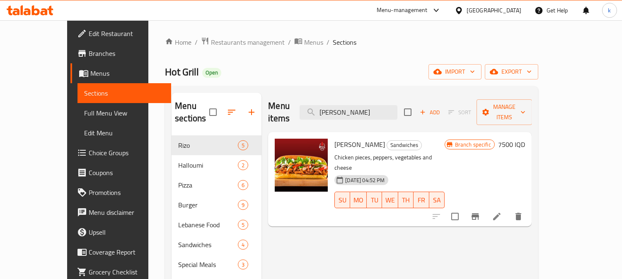  What do you see at coordinates (124, 133) in the screenshot?
I see `a: Edit Menu` at bounding box center [124, 133].